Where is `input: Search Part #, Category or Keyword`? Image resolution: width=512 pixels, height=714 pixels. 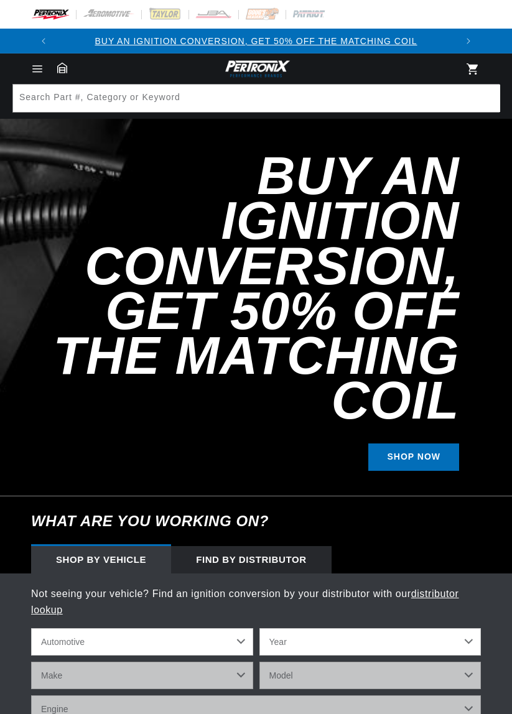
input: Search Part #, Category or Keyword is located at coordinates (256, 98).